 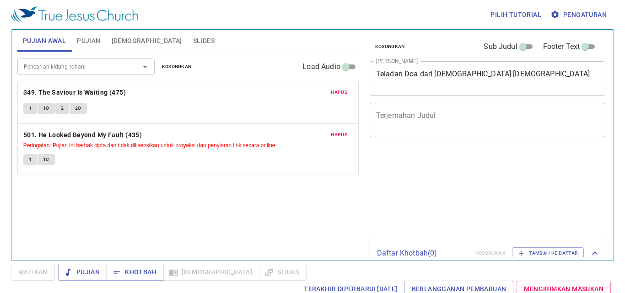 I want to click on b: 349. The Saviour Is Waiting (475), so click(x=75, y=92).